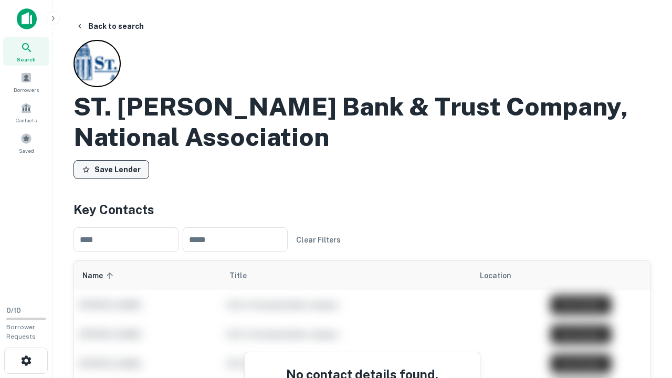 Image resolution: width=672 pixels, height=378 pixels. What do you see at coordinates (26, 82) in the screenshot?
I see `div: Borrowers` at bounding box center [26, 82].